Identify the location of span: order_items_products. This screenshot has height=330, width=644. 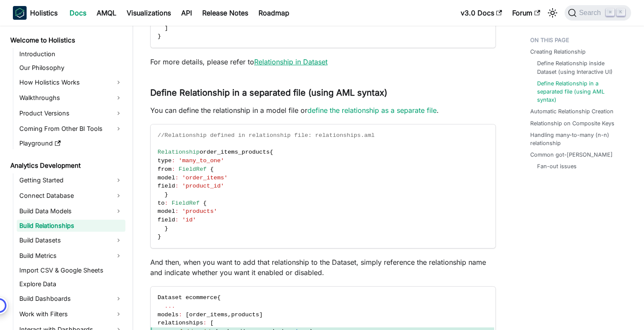
(234, 152).